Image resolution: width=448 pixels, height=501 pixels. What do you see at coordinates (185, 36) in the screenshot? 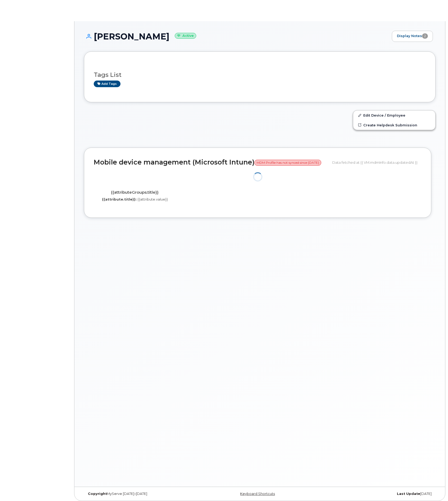
I see `small: Active` at bounding box center [185, 36].